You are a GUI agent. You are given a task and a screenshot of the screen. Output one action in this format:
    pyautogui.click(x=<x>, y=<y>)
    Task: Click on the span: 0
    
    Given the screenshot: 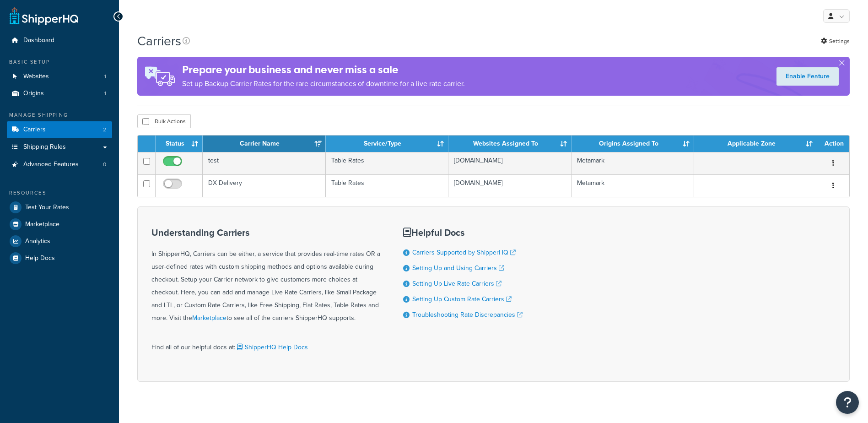 What is the action you would take?
    pyautogui.click(x=104, y=164)
    